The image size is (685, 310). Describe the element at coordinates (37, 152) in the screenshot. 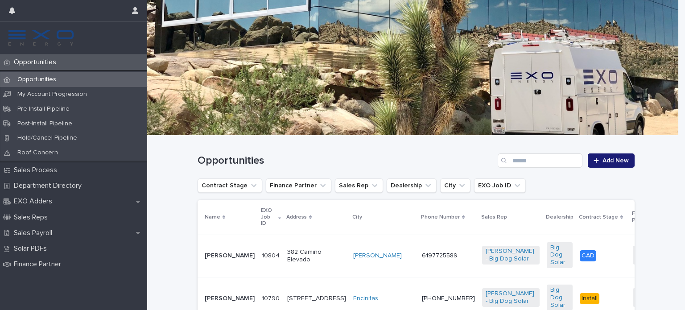

I see `p: Roof Concern` at that location.